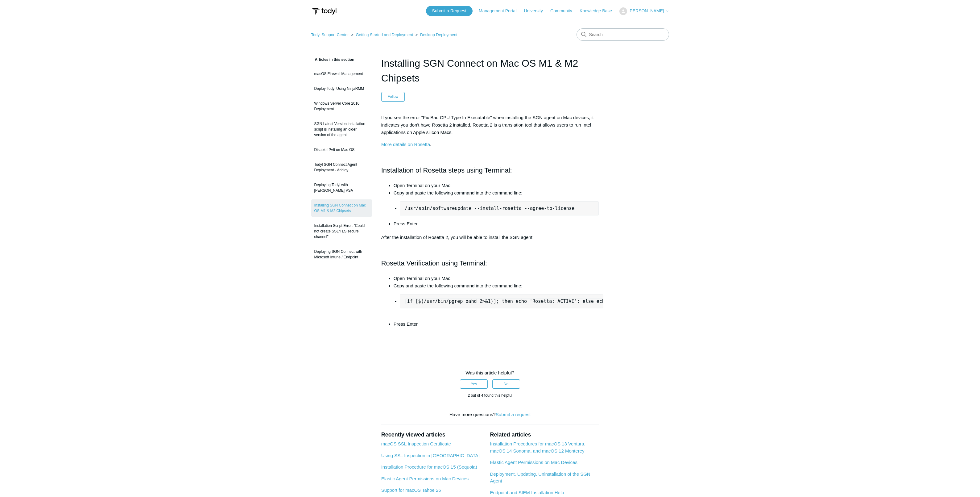  What do you see at coordinates (325, 11) in the screenshot?
I see `img: Todyl Support Center Help Center home page` at bounding box center [325, 11].